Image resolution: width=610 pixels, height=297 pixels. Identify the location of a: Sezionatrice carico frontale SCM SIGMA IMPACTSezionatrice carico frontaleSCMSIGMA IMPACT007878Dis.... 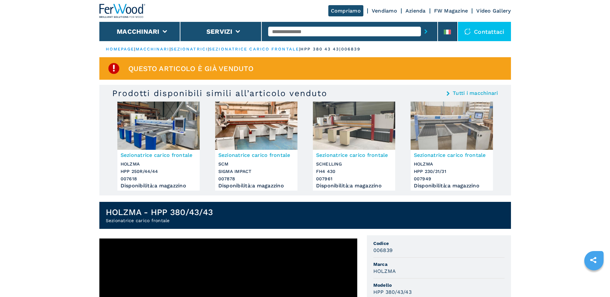
(256, 146).